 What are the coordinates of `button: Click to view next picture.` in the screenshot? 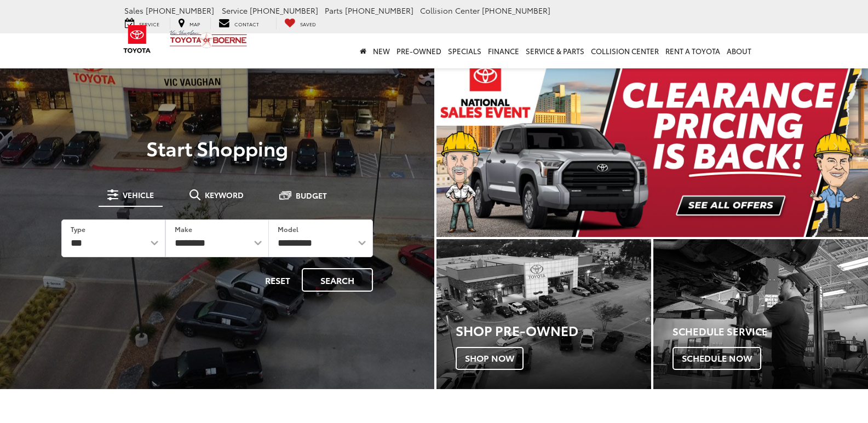 It's located at (835, 146).